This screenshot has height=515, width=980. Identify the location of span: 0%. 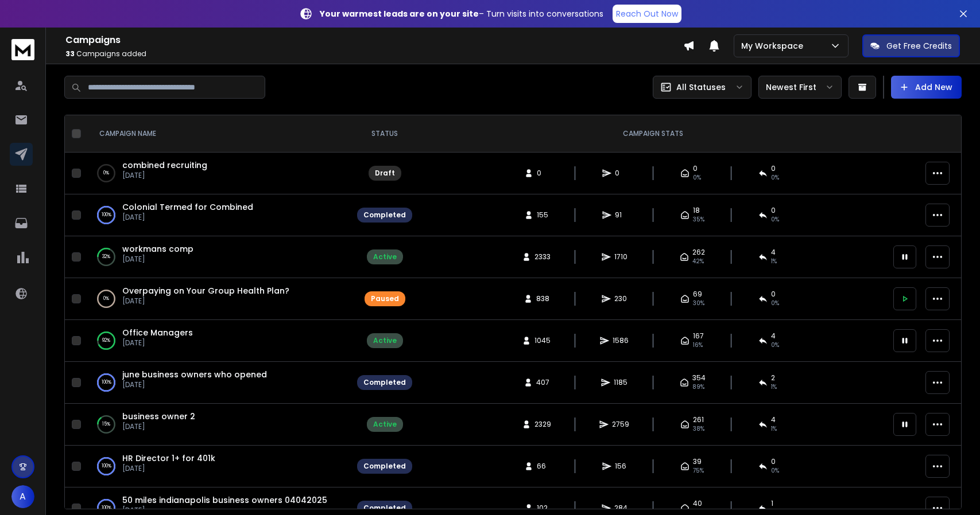
(775, 178).